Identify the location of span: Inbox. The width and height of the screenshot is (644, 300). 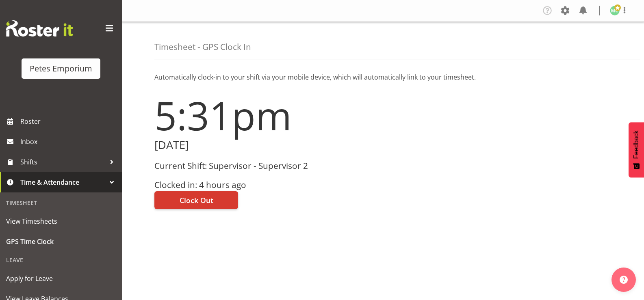
(69, 141).